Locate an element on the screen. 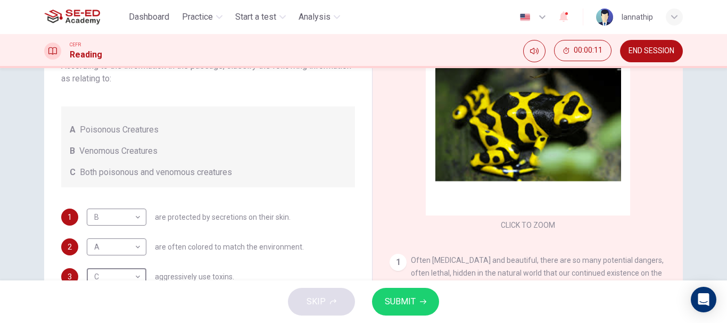 The width and height of the screenshot is (727, 323). span: Analysis is located at coordinates (314, 17).